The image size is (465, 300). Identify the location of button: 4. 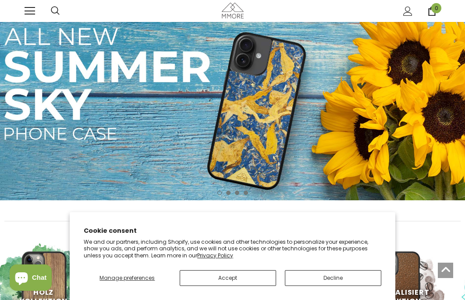
(246, 193).